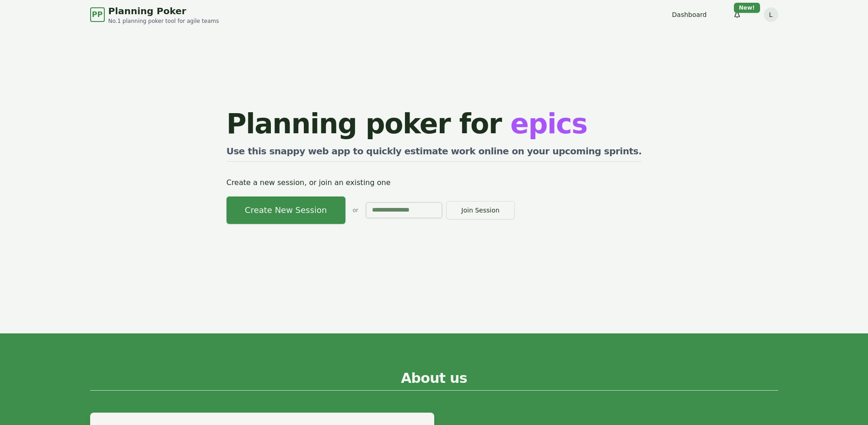  What do you see at coordinates (737, 15) in the screenshot?
I see `button: New!` at bounding box center [737, 15].